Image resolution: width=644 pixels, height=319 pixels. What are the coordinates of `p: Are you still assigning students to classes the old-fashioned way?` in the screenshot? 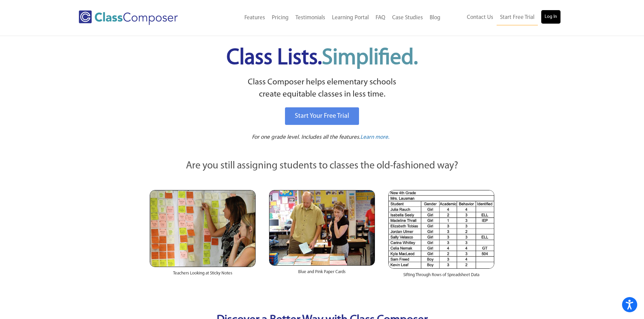 It's located at (322, 167).